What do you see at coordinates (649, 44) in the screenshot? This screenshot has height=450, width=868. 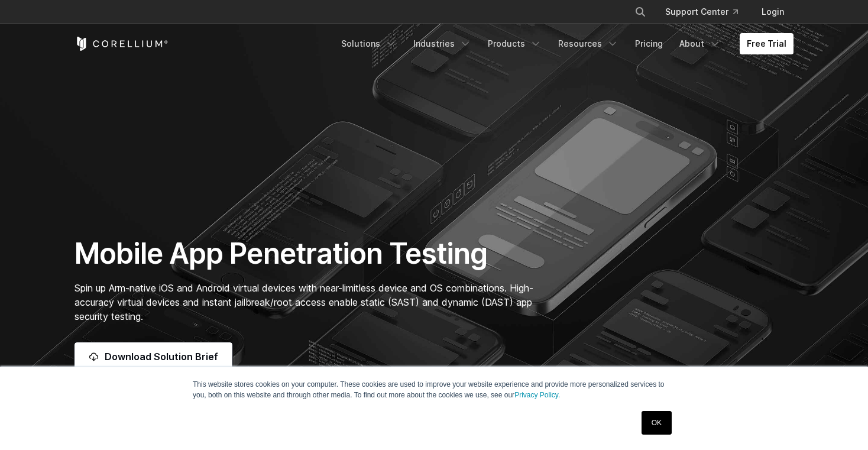 I see `a: Pricing` at bounding box center [649, 44].